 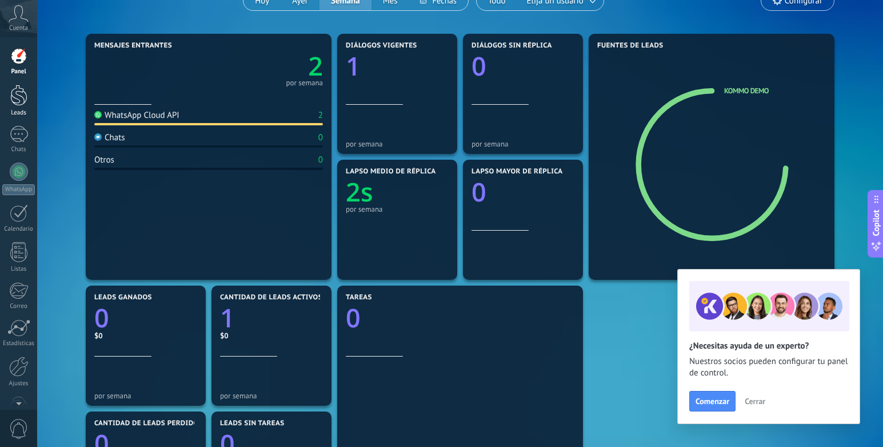 What do you see at coordinates (19, 229) in the screenshot?
I see `div: Calendario` at bounding box center [19, 229].